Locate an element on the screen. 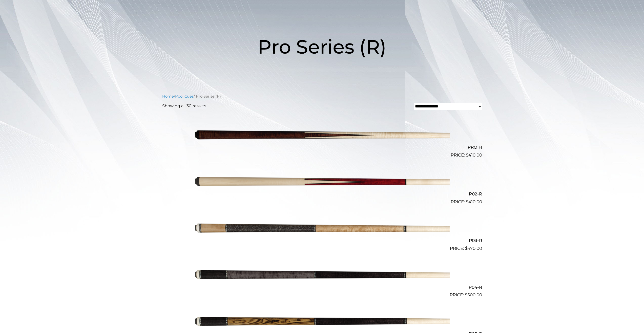 Image resolution: width=644 pixels, height=333 pixels. a: P02-R $410.00 is located at coordinates (322, 183).